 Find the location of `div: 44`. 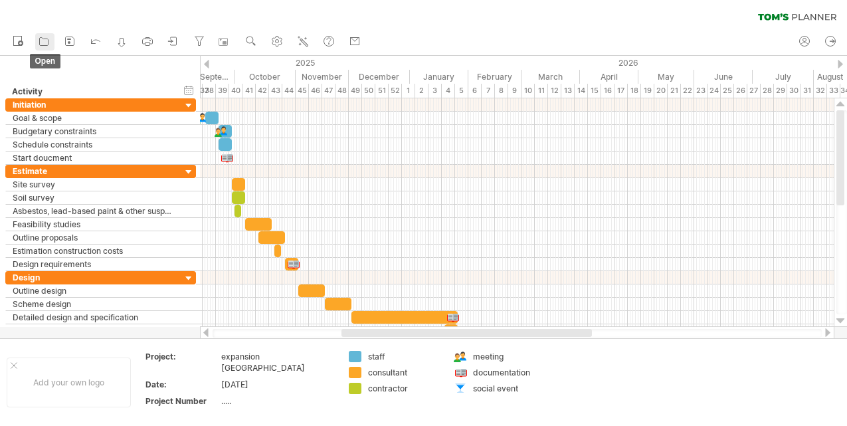

div: 44 is located at coordinates (289, 90).